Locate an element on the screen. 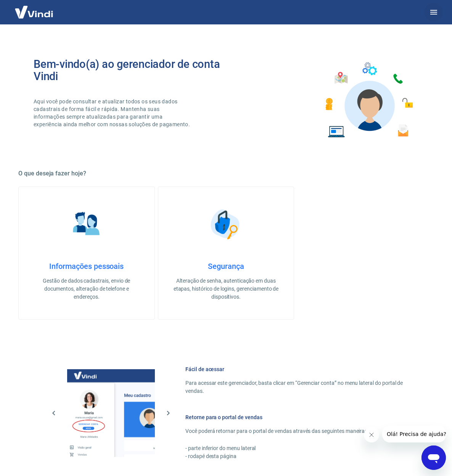 The width and height of the screenshot is (452, 476). p: - parte inferior do menu lateral is located at coordinates (300, 448).